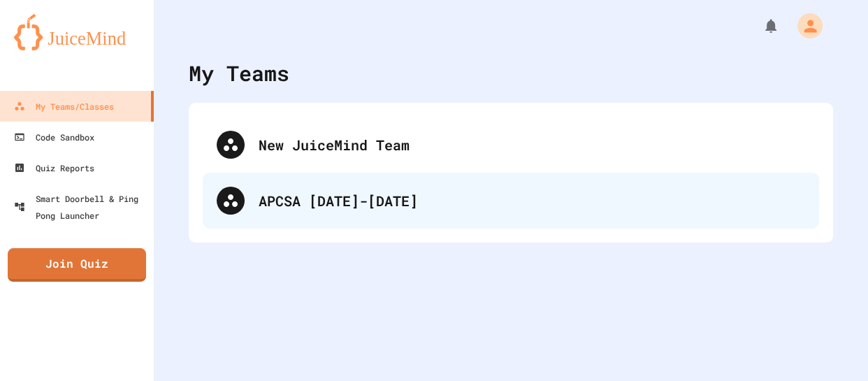 The image size is (868, 381). I want to click on div: Code Sandbox, so click(54, 137).